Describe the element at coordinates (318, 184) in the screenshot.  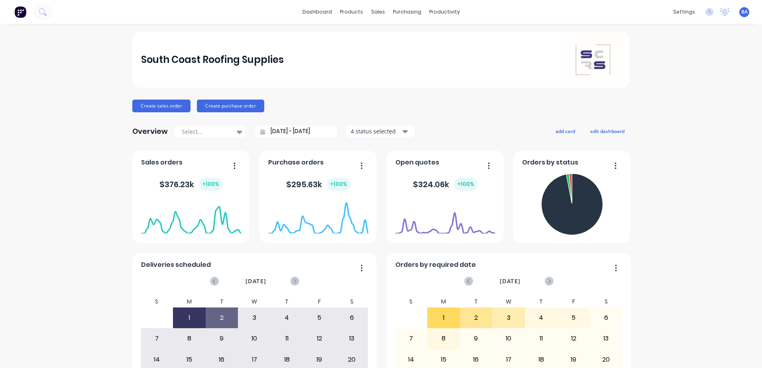
I see `div: $ 295.63k` at that location.